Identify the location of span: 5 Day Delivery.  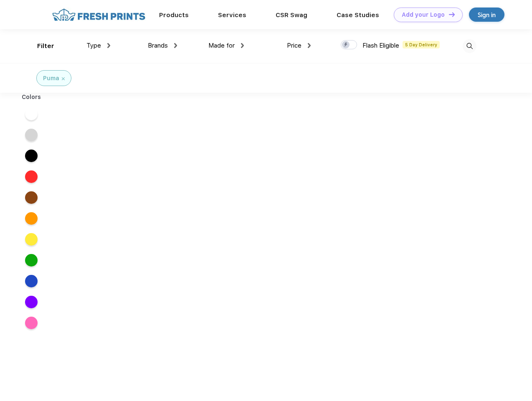
(421, 45).